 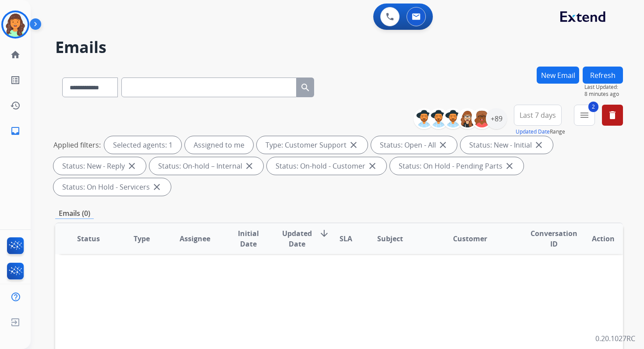 I want to click on span: Initial Date, so click(x=248, y=238).